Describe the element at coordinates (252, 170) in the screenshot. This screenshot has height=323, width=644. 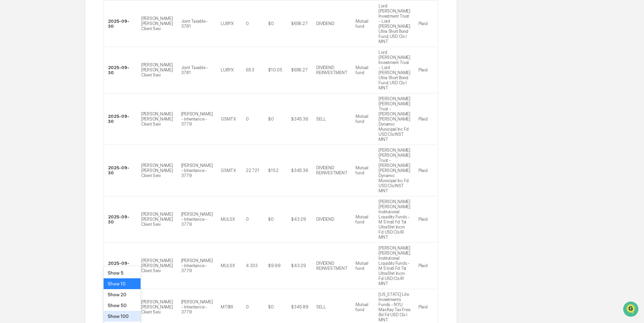
I see `div: 22.721` at that location.